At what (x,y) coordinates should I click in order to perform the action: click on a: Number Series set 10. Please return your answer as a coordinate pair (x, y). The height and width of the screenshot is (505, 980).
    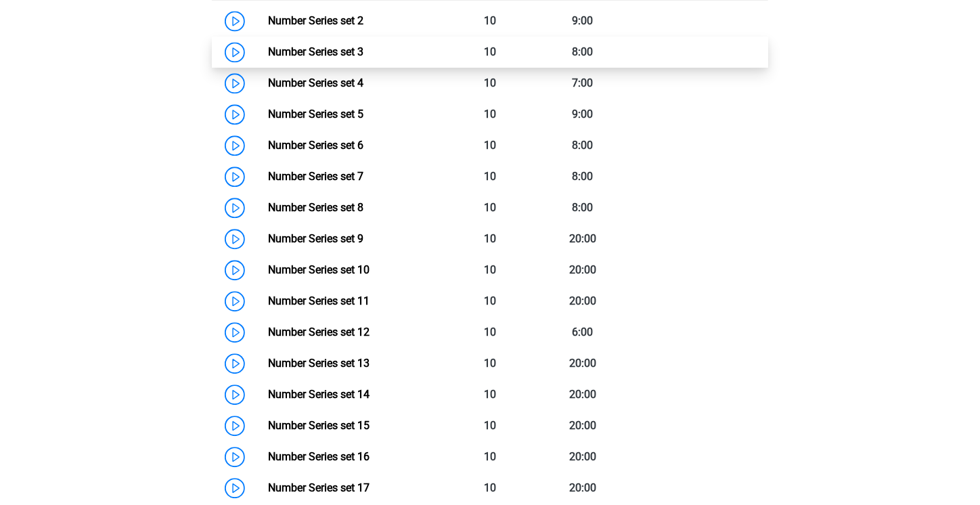
    Looking at the image, I should click on (318, 269).